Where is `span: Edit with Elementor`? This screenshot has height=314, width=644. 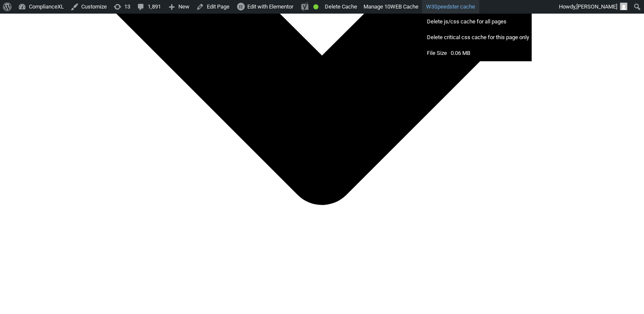 span: Edit with Elementor is located at coordinates (270, 6).